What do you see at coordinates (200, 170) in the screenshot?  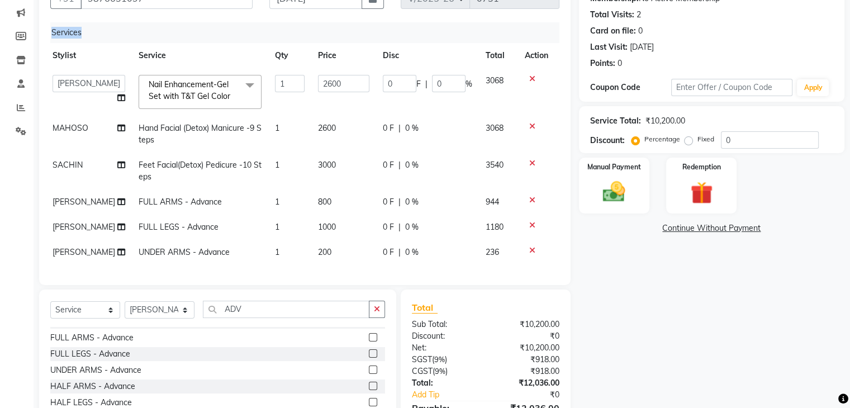 I see `span: Feet Facial(Detox) Pedicure -10 Steps` at bounding box center [200, 170].